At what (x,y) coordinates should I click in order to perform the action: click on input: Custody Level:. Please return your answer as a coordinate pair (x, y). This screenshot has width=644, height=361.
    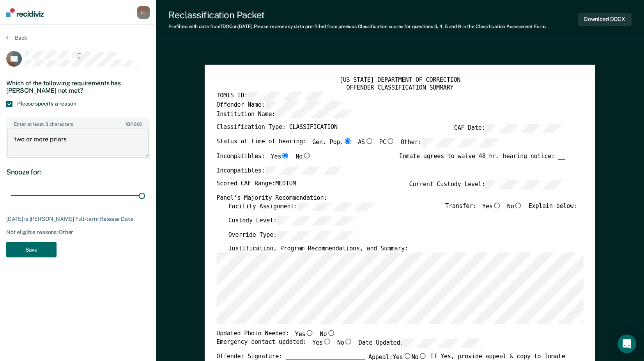
    Looking at the image, I should click on (316, 221).